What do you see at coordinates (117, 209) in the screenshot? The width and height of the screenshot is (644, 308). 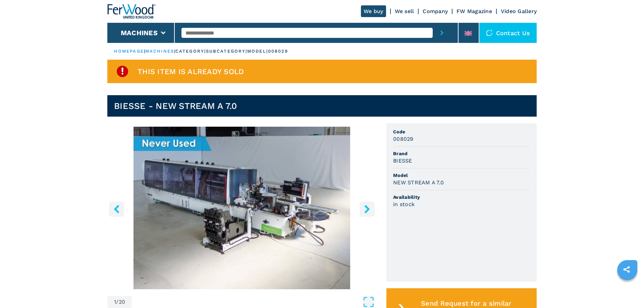 I see `button: left-button` at bounding box center [117, 209].